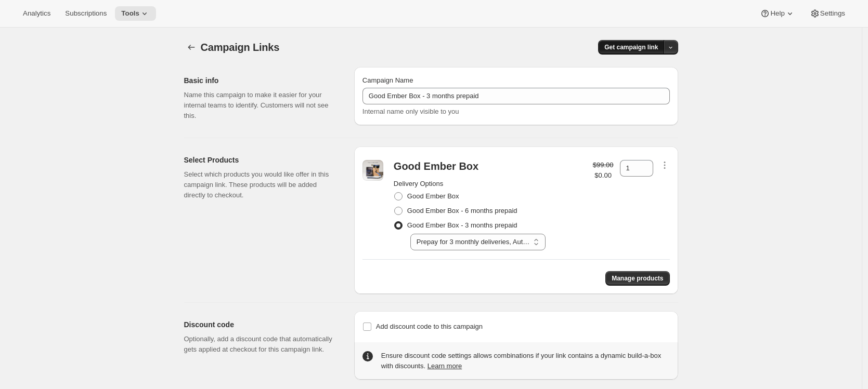 This screenshot has height=389, width=868. I want to click on input: Example: Seasonal campaign, so click(516, 96).